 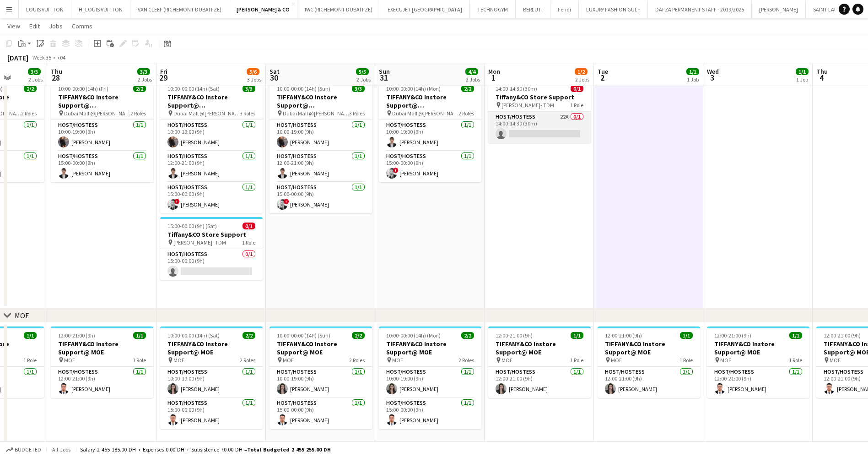 I want to click on span: 3/3, so click(x=34, y=71).